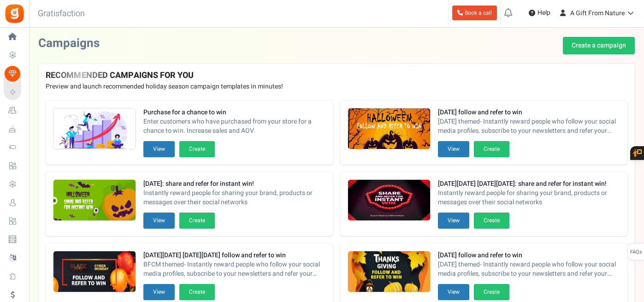 This screenshot has width=644, height=302. I want to click on h4: RECOMMENDED CAMPAIGNS FOR YOU, so click(337, 76).